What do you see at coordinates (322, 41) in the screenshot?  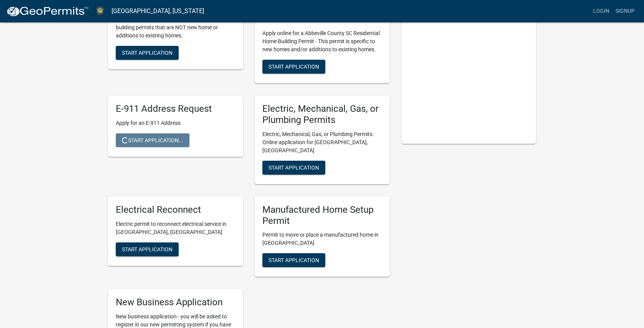 I see `p: Apply online for a Abbeville County SC Residential Home Building Permit - This permit is specific...` at bounding box center [322, 41].